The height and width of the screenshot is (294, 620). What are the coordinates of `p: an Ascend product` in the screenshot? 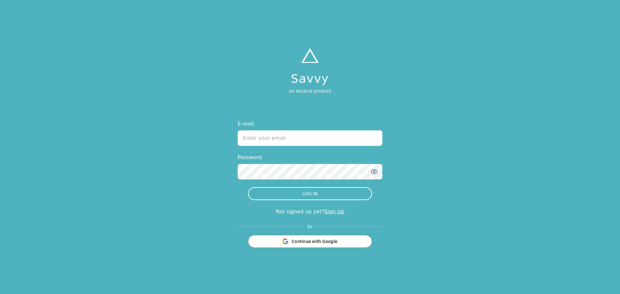 It's located at (310, 91).